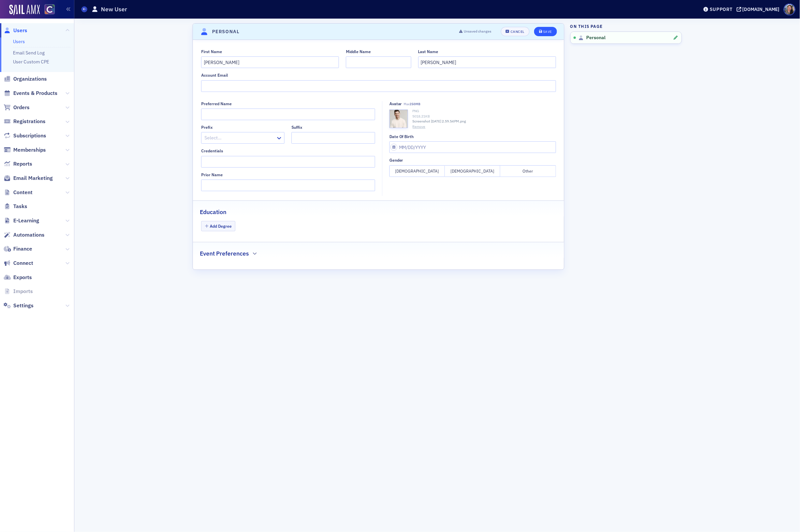 The height and width of the screenshot is (532, 800). Describe the element at coordinates (547, 32) in the screenshot. I see `div: Save` at that location.